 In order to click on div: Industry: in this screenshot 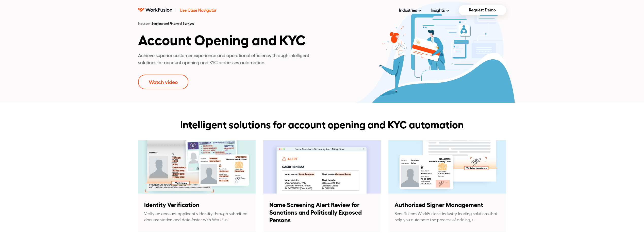, I will do `click(144, 24)`.